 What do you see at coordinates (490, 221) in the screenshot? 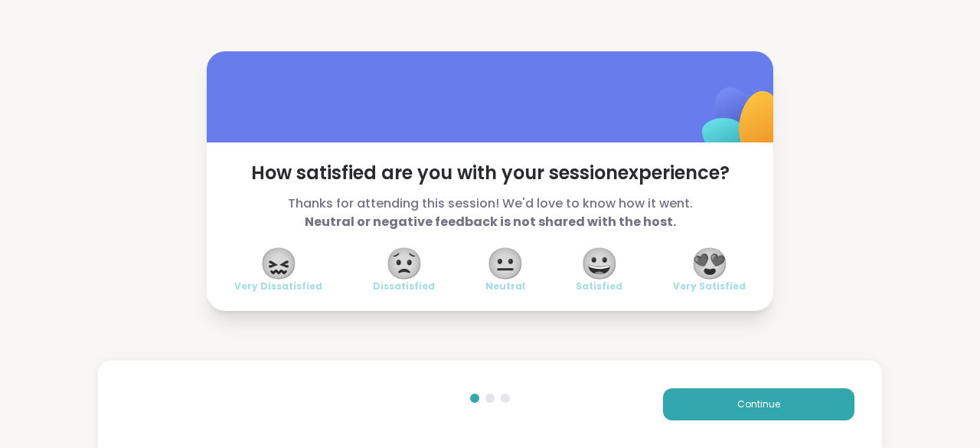
I see `b: Neutral or negative feedback is not shared with the host.` at bounding box center [490, 221].